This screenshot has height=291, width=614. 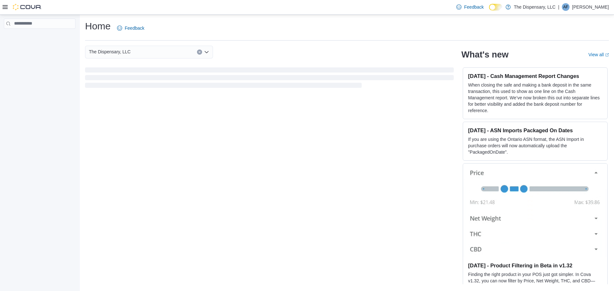 What do you see at coordinates (599, 55) in the screenshot?
I see `a: View allExternal link` at bounding box center [599, 55].